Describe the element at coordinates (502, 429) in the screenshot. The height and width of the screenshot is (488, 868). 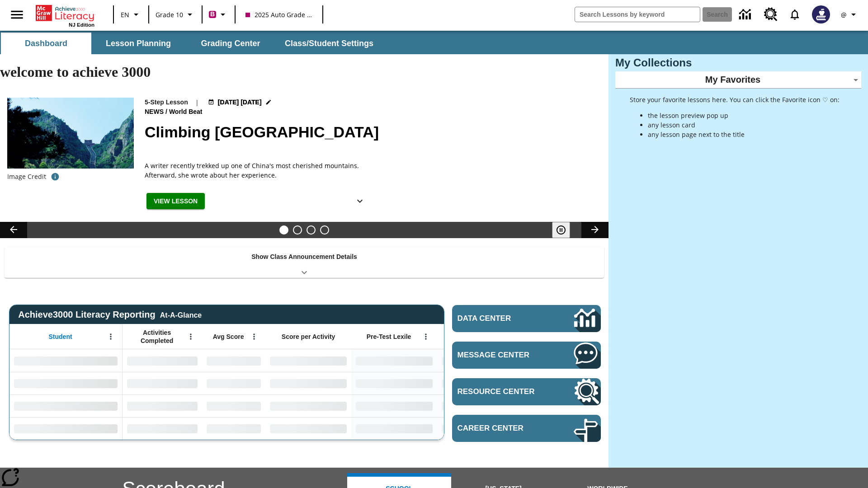
I see `span: Career Center` at that location.